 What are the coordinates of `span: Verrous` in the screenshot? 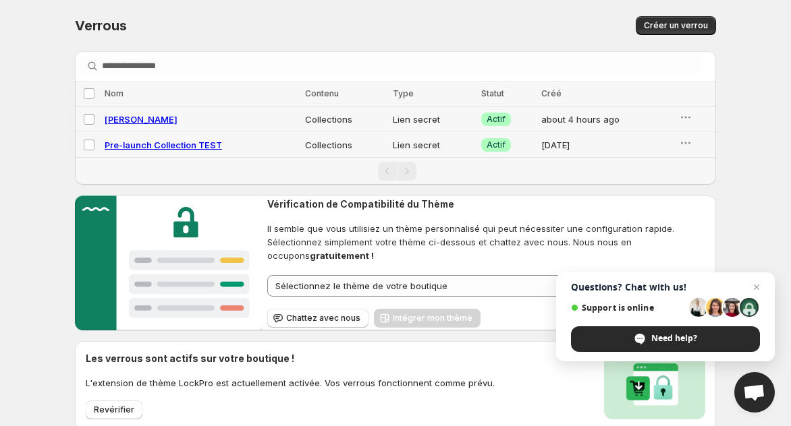 It's located at (100, 26).